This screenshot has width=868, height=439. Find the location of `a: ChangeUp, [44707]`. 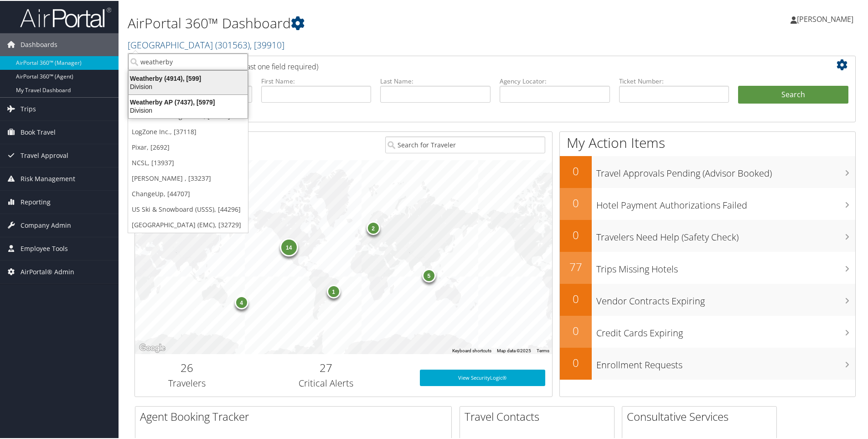

a: ChangeUp, [44707] is located at coordinates (188, 193).